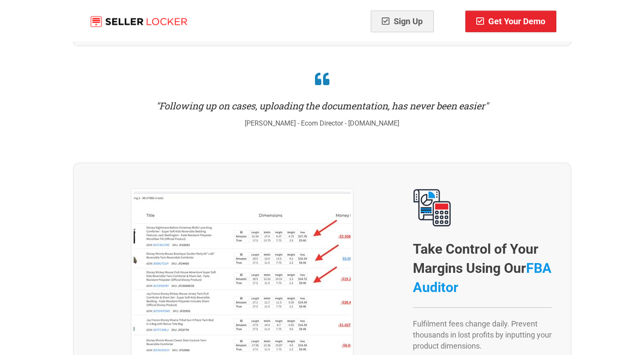 This screenshot has width=644, height=355. I want to click on b: FBA Auditor, so click(482, 277).